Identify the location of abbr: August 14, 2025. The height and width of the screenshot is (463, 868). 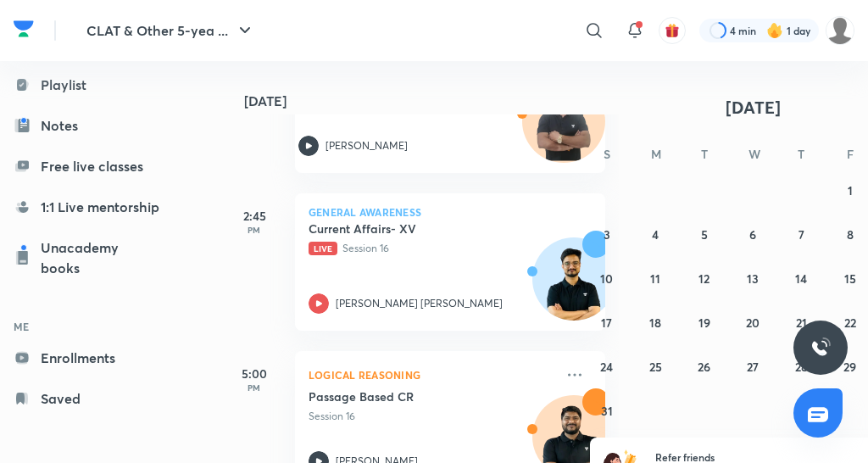
(801, 278).